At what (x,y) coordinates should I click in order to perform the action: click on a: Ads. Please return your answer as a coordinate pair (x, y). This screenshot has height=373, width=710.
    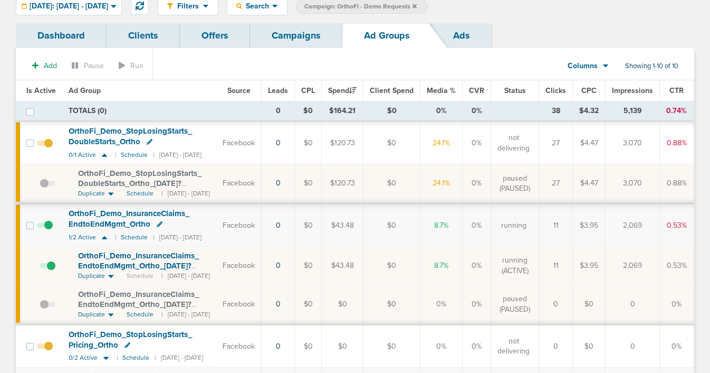
    Looking at the image, I should click on (462, 35).